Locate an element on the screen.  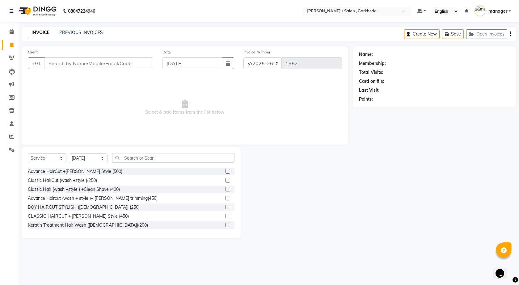
div: Total Visits: is located at coordinates (371, 72).